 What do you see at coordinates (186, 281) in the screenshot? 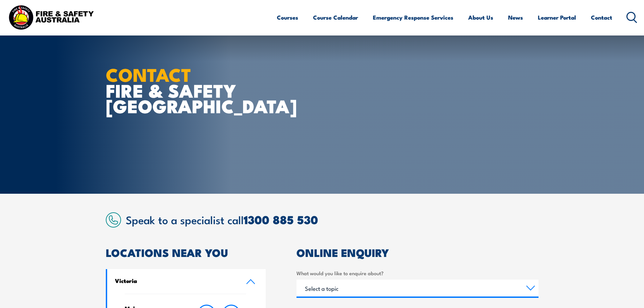
I see `a: Victoria` at bounding box center [186, 281].